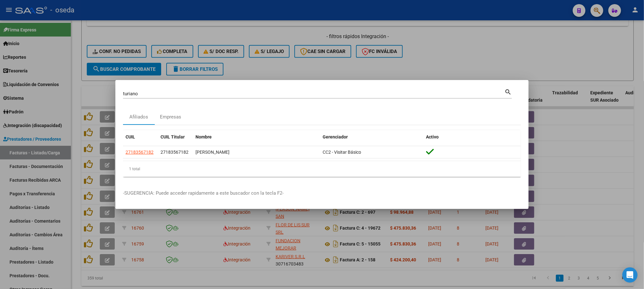 This screenshot has height=289, width=644. I want to click on datatable-header-cell: Activo, so click(472, 137).